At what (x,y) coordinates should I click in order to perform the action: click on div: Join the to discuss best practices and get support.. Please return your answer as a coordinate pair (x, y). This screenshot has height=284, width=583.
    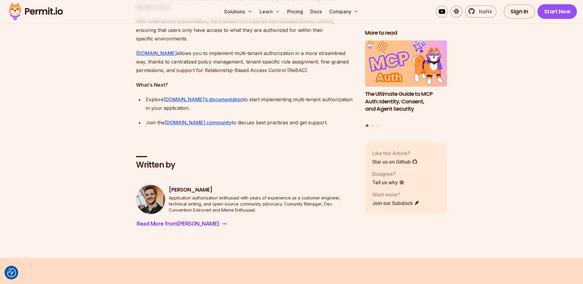
    Looking at the image, I should click on (251, 122).